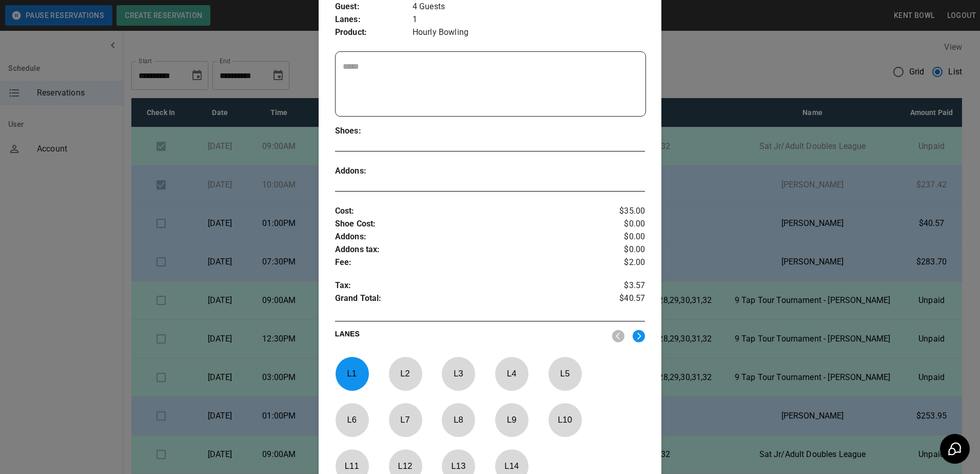 This screenshot has width=980, height=474. I want to click on img: right.svg, so click(639, 336).